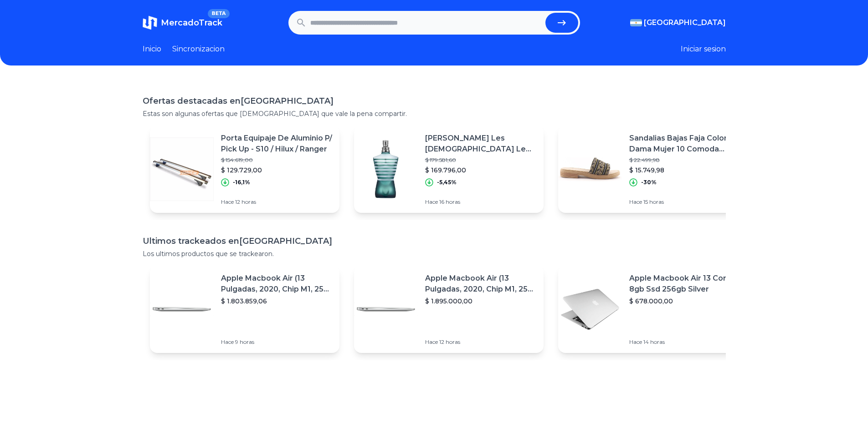  What do you see at coordinates (191, 23) in the screenshot?
I see `span: MercadoTrack` at bounding box center [191, 23].